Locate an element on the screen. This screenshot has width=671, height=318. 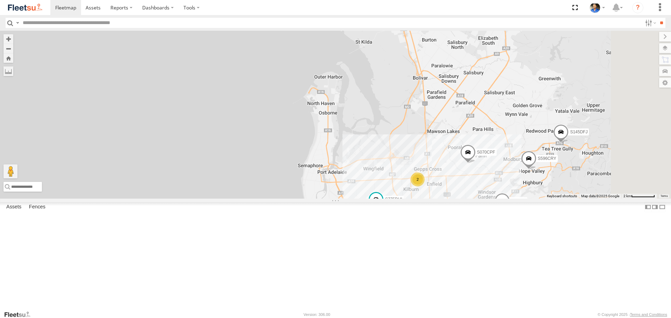
button: Zoom Home is located at coordinates (8, 58).